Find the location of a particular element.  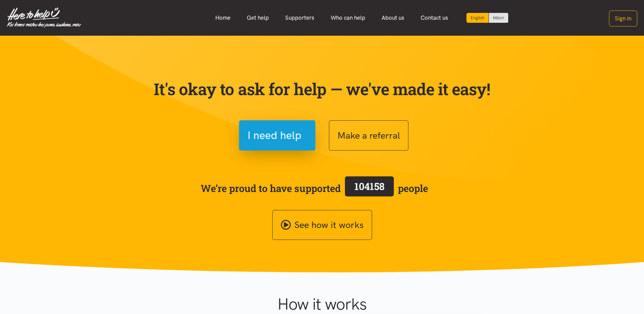

button: Sign in is located at coordinates (623, 19).